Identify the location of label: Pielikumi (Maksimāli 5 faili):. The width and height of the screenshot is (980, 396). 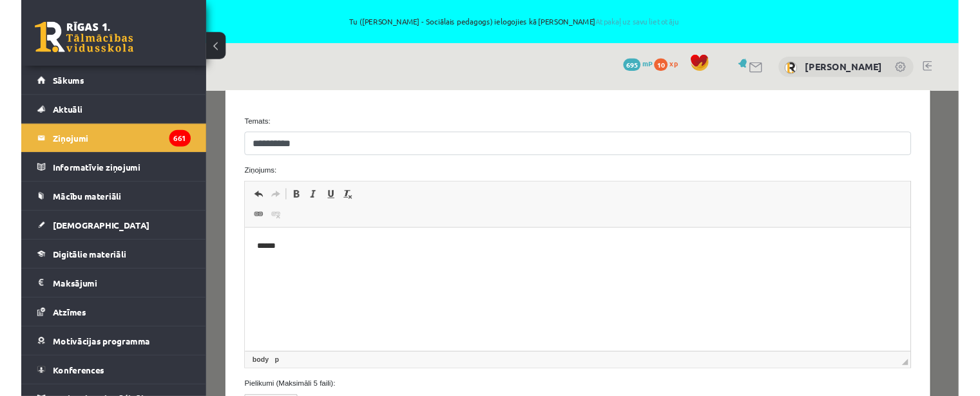
(388, 306).